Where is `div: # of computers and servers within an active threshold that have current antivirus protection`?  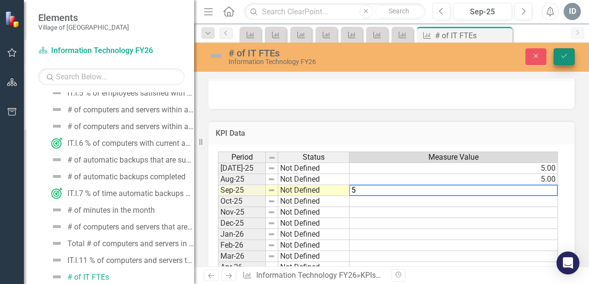
div: # of computers and servers within an active threshold that have current antivirus protection is located at coordinates (131, 110).